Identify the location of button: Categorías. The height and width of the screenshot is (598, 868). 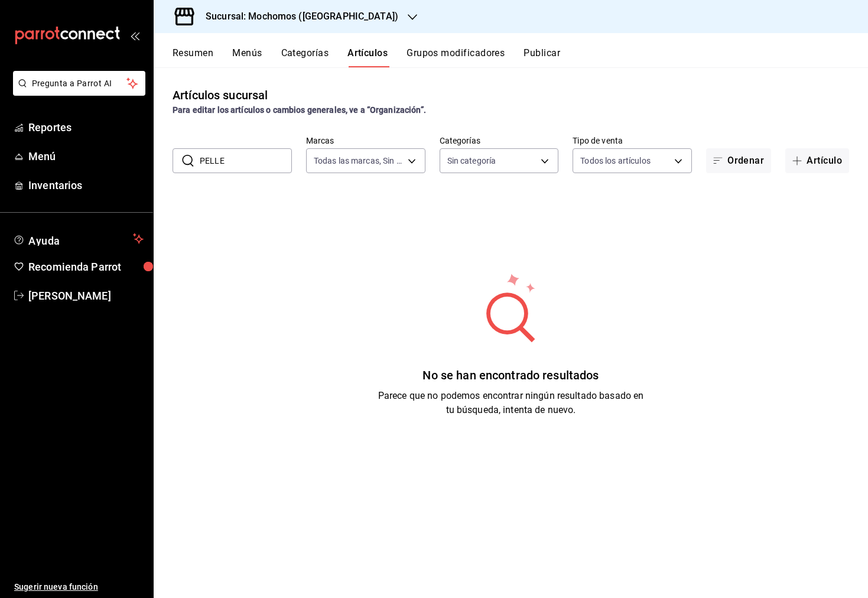
(305, 57).